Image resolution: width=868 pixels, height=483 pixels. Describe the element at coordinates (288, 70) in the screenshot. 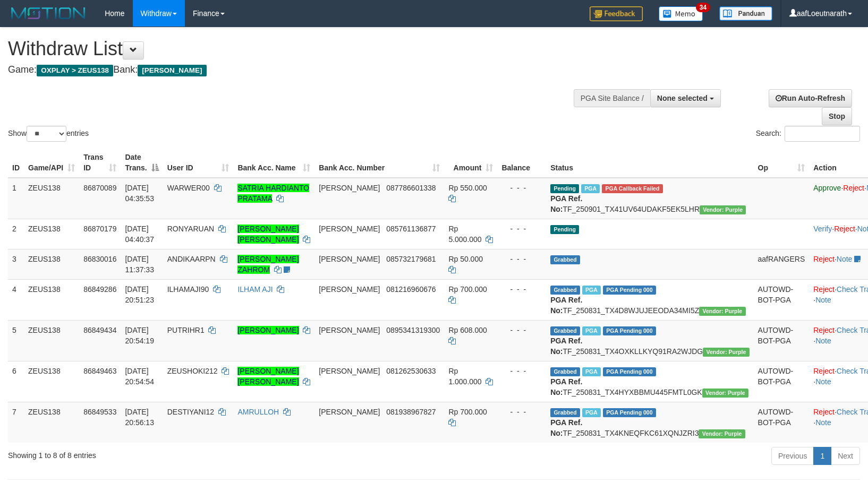

I see `h4: Game: Bank:` at that location.